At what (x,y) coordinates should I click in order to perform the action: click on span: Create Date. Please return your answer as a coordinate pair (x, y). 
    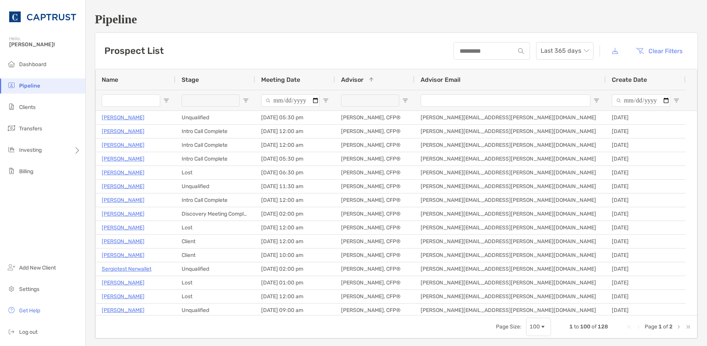
    Looking at the image, I should click on (630, 80).